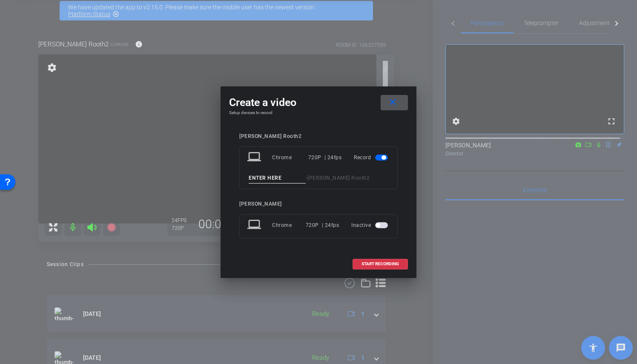 The height and width of the screenshot is (364, 637). Describe the element at coordinates (392, 102) in the screenshot. I see `mat-icon: close` at that location.